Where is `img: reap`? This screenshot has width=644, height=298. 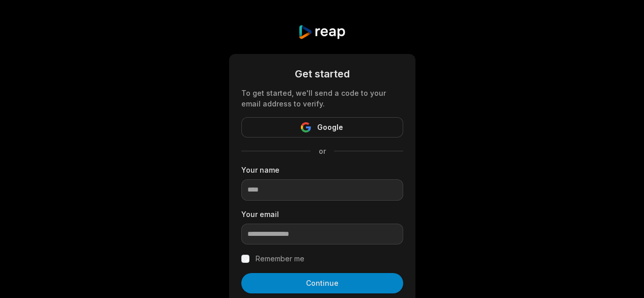
img: reap is located at coordinates (321, 32).